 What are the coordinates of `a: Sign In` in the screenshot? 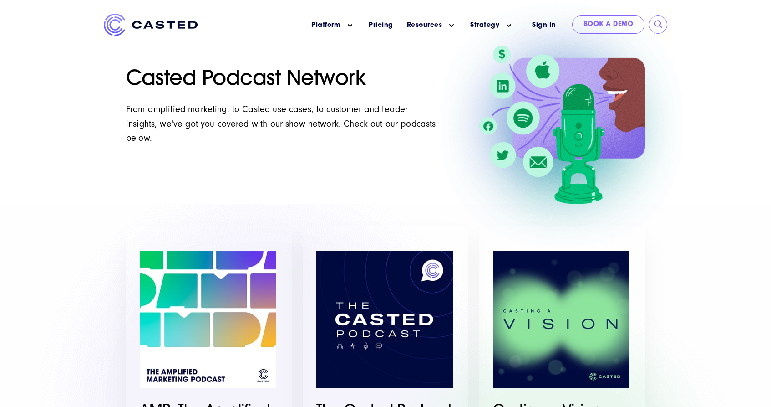 It's located at (544, 25).